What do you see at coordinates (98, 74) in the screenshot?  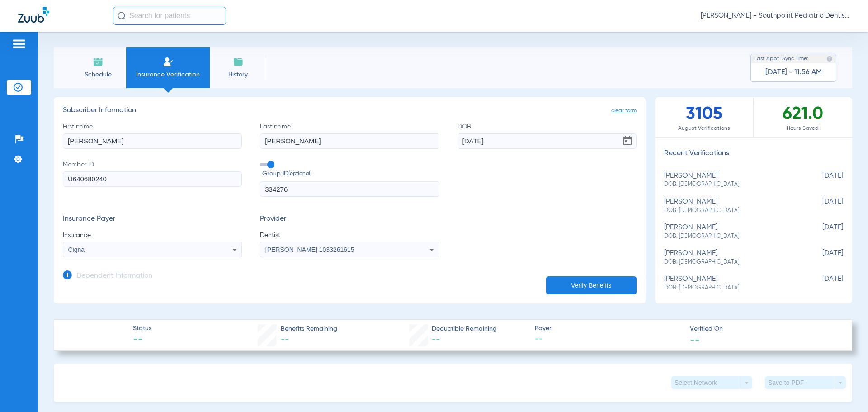 I see `span: Schedule` at bounding box center [98, 74].